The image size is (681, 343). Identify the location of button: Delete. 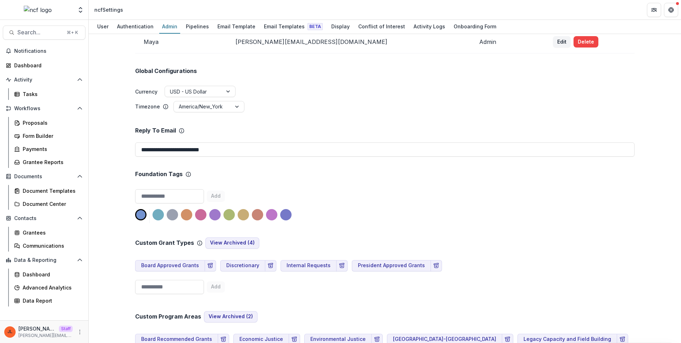
(586, 42).